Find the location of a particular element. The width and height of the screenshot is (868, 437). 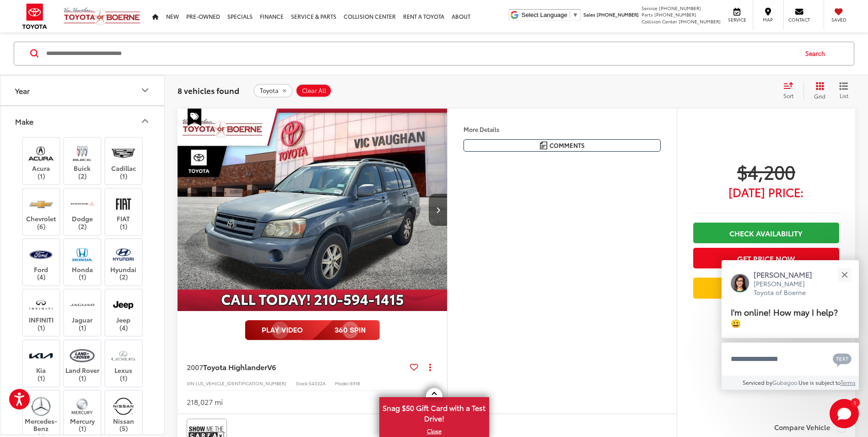

a: Select Language​ is located at coordinates (550, 15).